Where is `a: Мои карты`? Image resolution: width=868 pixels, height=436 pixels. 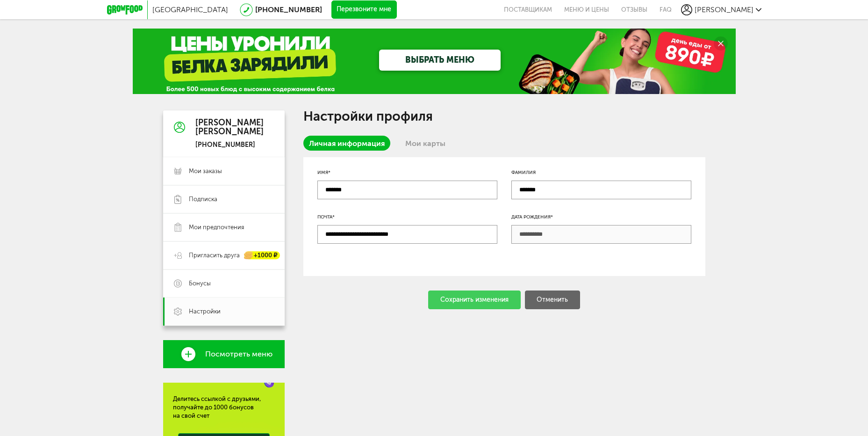 a: Мои карты is located at coordinates (425, 143).